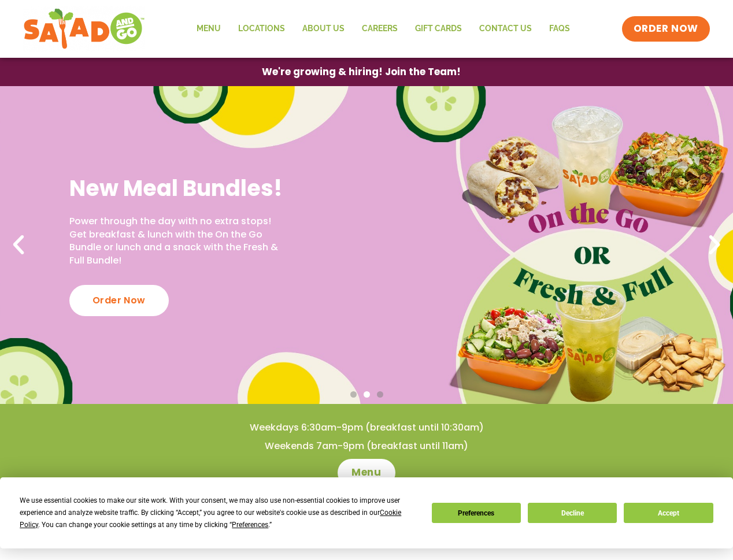  I want to click on nav: Menu, so click(384, 29).